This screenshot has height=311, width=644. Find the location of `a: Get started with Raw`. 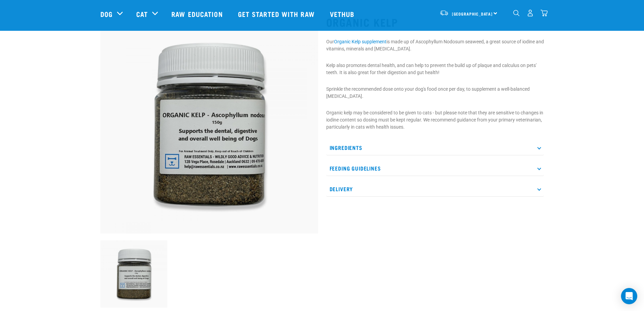

a: Get started with Raw is located at coordinates (277, 14).